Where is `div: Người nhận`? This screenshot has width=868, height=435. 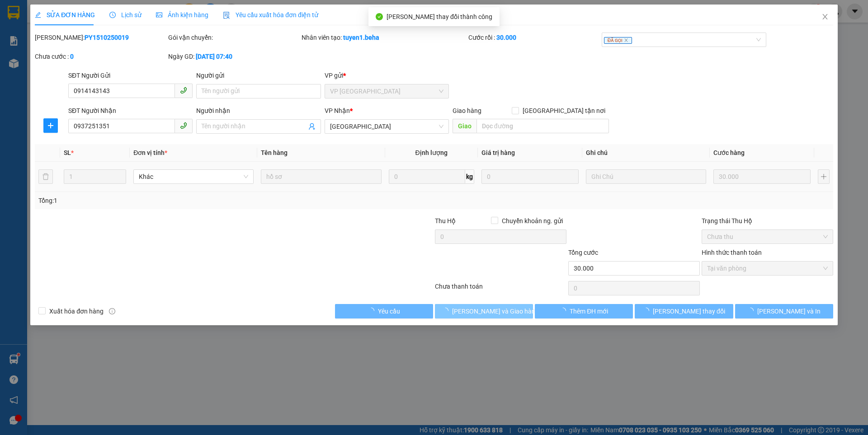
div: Người nhận is located at coordinates (258, 111).